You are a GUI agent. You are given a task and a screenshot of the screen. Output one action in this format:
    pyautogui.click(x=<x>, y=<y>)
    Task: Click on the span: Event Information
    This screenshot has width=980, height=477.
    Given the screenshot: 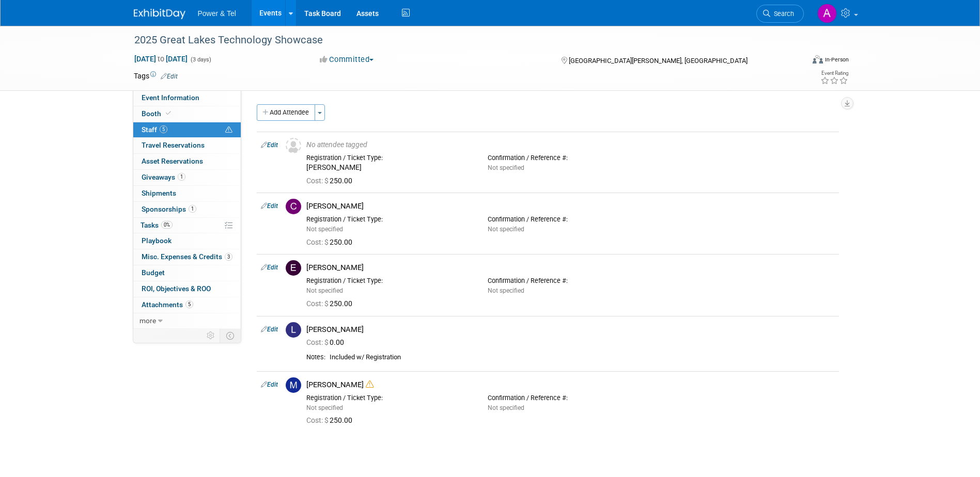 What is the action you would take?
    pyautogui.click(x=171, y=98)
    